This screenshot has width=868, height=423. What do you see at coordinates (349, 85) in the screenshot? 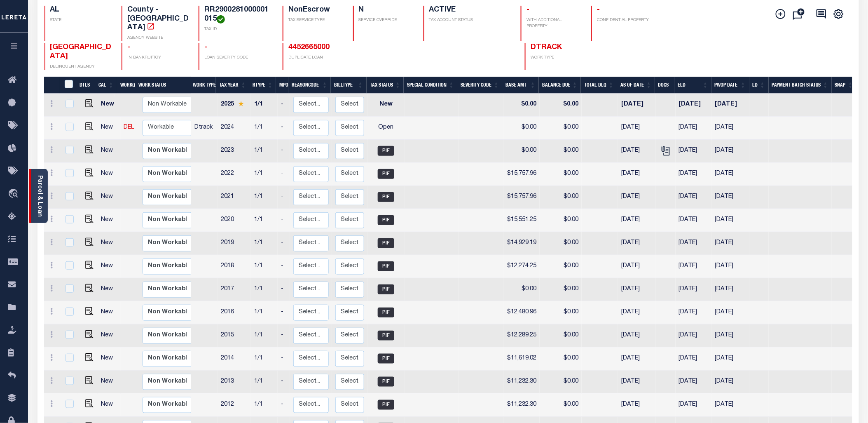
I see `th: BillType: activate to sort column ascending` at bounding box center [349, 85].